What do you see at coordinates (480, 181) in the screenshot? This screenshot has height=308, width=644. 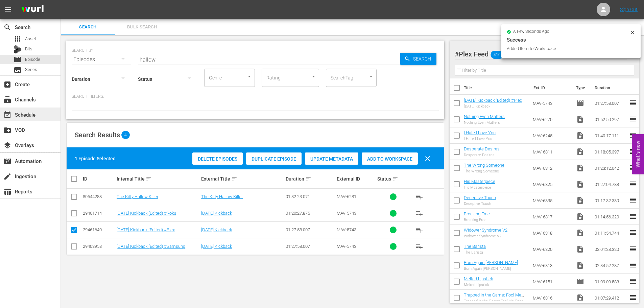 I see `a: His Masterpiece` at bounding box center [480, 181].